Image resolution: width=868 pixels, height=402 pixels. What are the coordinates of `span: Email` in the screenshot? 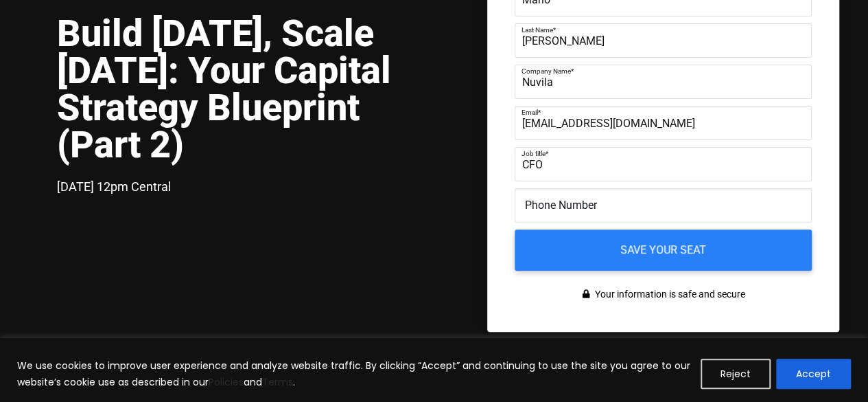 It's located at (530, 112).